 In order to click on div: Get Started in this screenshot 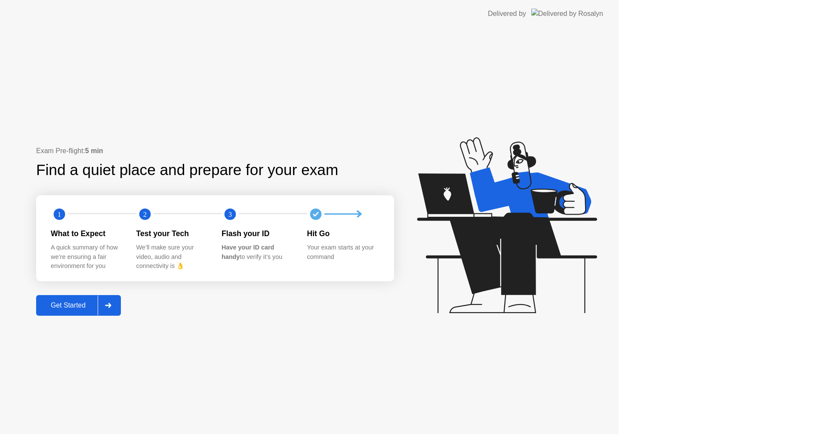, I will do `click(68, 305)`.